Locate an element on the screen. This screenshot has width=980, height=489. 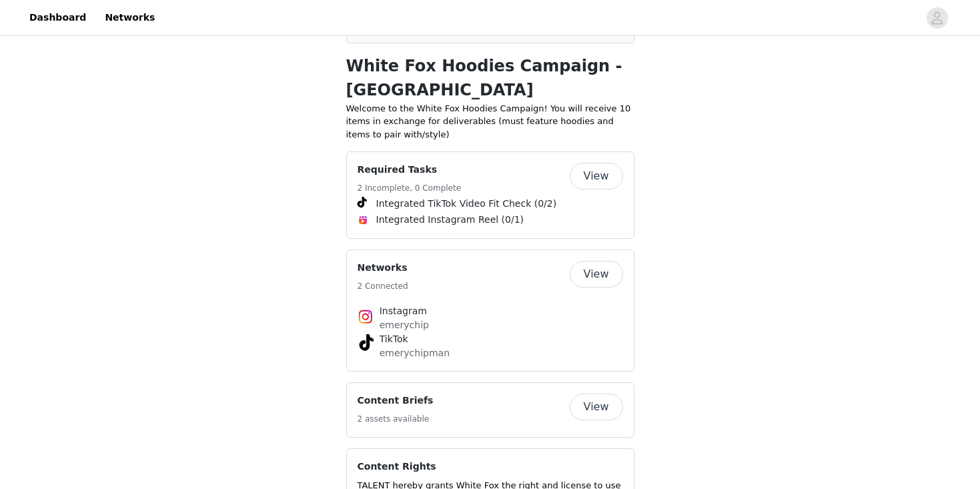
h5: 2 assets available is located at coordinates (396, 419).